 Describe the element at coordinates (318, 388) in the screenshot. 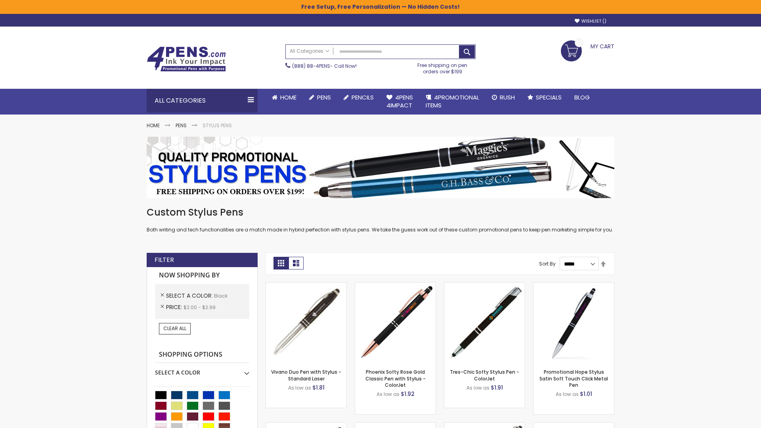

I see `span: $1.81` at that location.